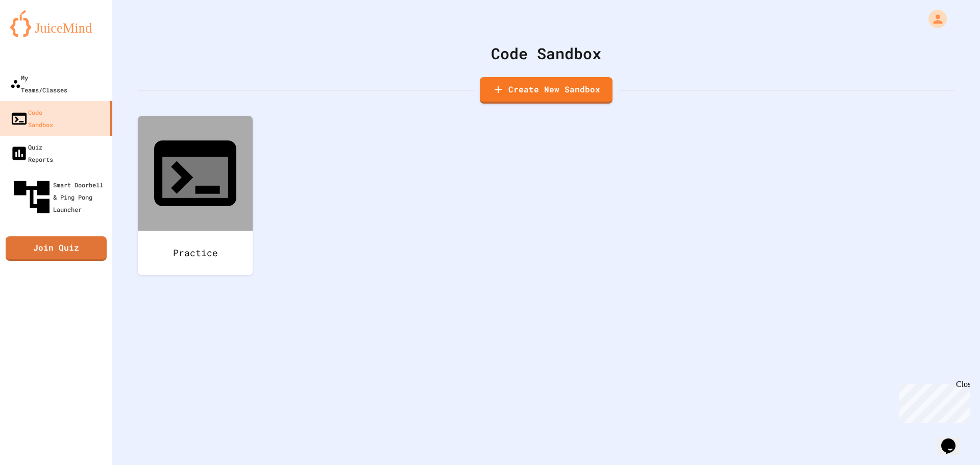  What do you see at coordinates (934, 19) in the screenshot?
I see `div: My Account` at bounding box center [934, 19].